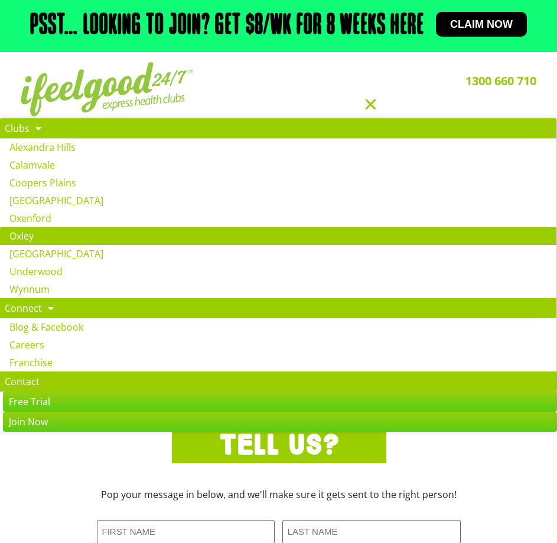 This screenshot has width=557, height=543. I want to click on a: Claim now, so click(482, 24).